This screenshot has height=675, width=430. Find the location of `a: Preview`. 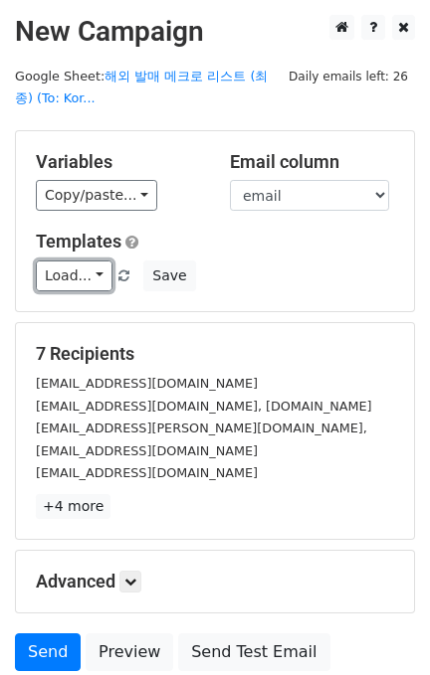

a: Preview is located at coordinates (129, 652).